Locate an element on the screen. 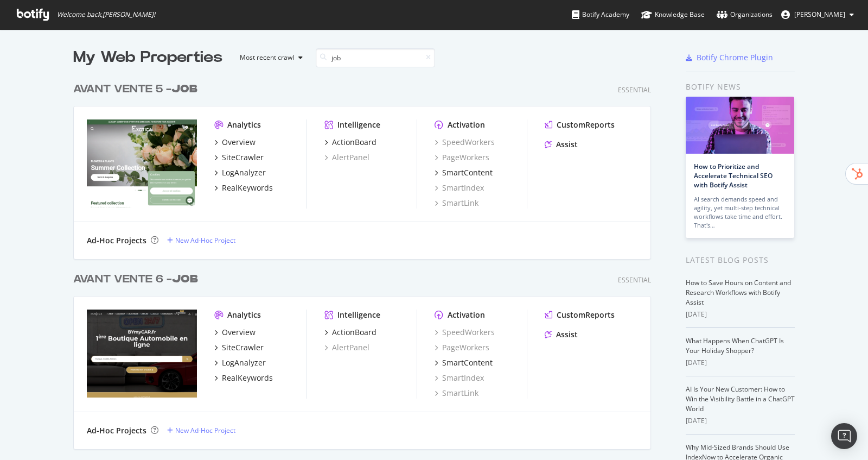  div: AVANT VENTE 6 - is located at coordinates (136, 279).